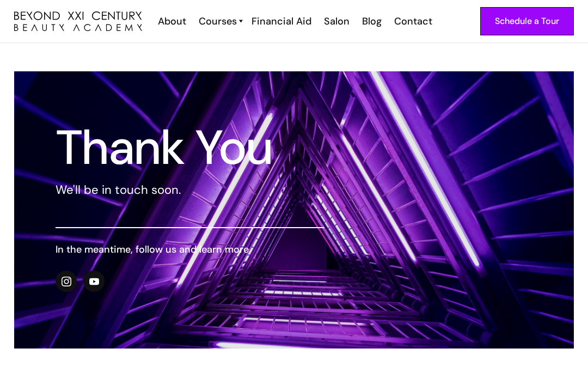 Image resolution: width=588 pixels, height=385 pixels. I want to click on div: Schedule a Tour, so click(527, 21).